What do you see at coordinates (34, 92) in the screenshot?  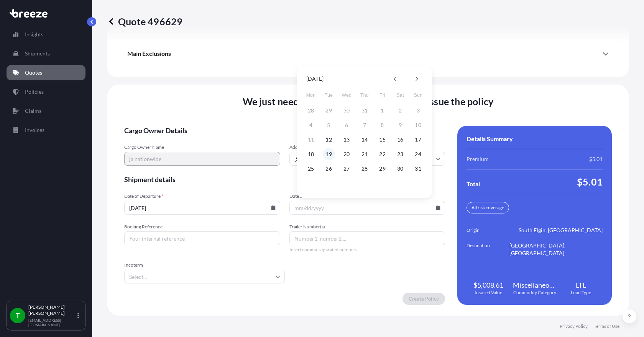 I see `p: Policies` at bounding box center [34, 92].